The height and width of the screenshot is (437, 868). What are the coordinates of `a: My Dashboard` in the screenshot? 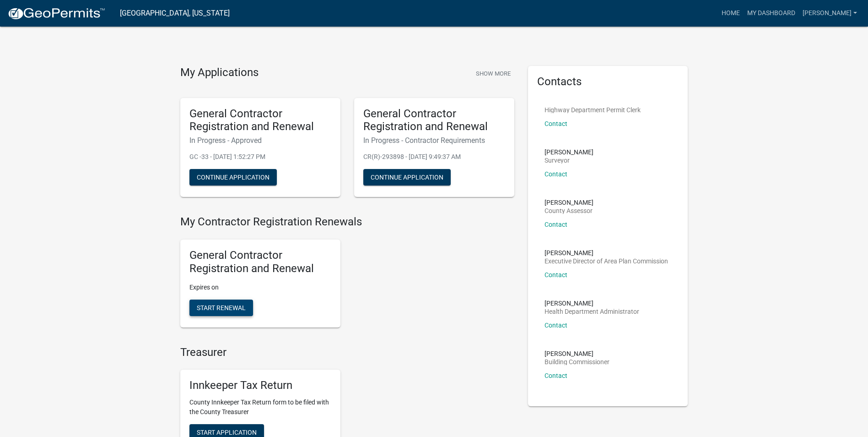 It's located at (771, 14).